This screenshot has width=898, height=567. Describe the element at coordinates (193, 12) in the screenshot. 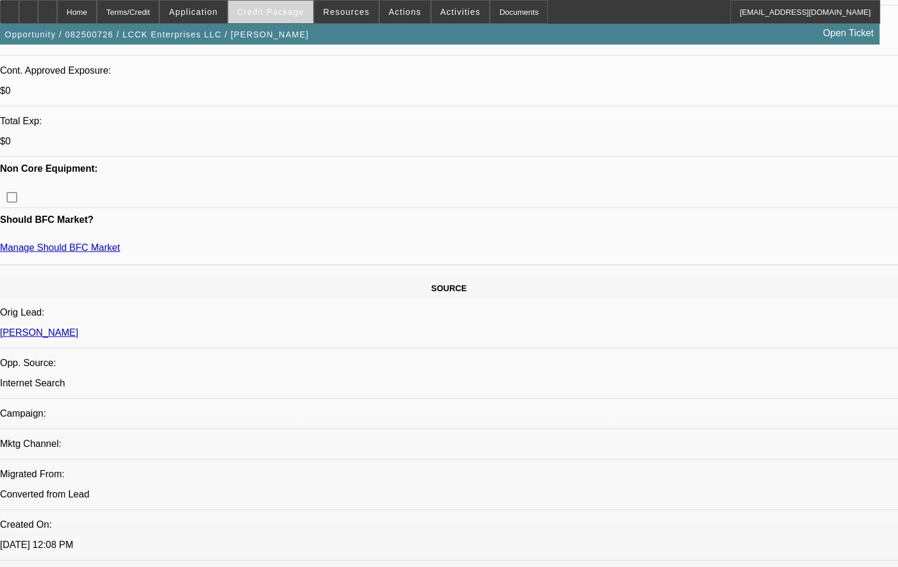

I see `button: Application` at that location.